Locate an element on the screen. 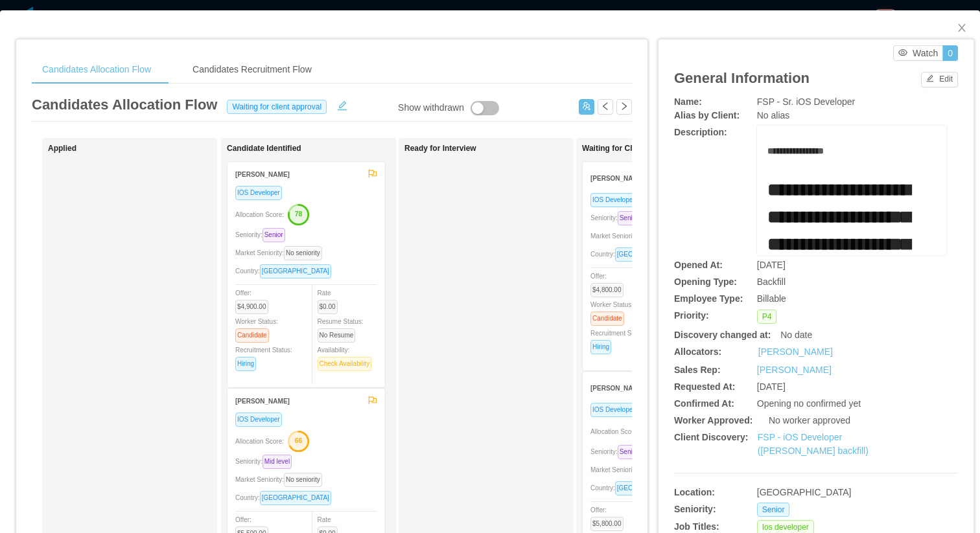 The width and height of the screenshot is (980, 533). span: Billable is located at coordinates (771, 299).